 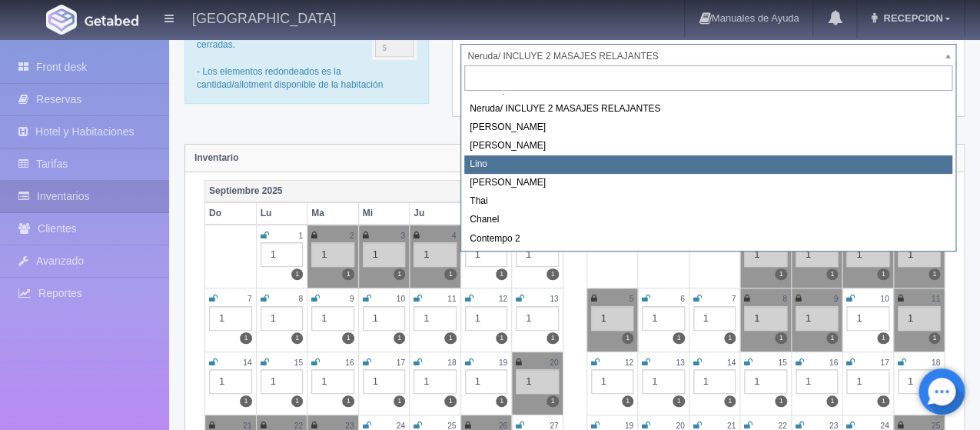 What do you see at coordinates (708, 202) in the screenshot?
I see `div: Thai` at bounding box center [708, 202].